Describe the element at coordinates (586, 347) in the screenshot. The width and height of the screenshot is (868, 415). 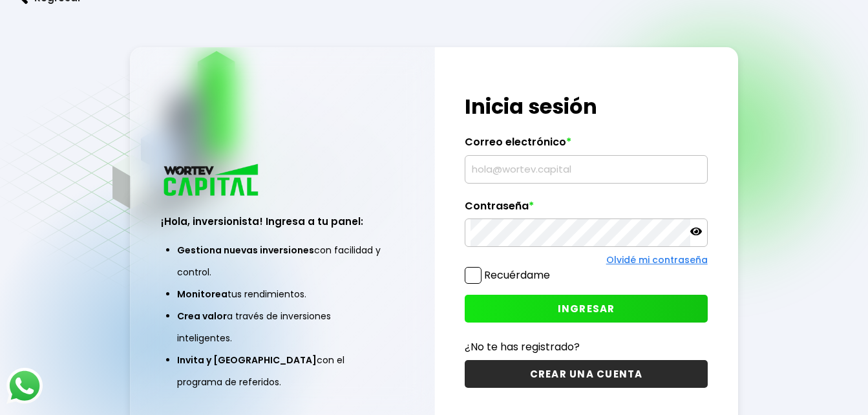
I see `p: ¿No te has registrado?` at that location.